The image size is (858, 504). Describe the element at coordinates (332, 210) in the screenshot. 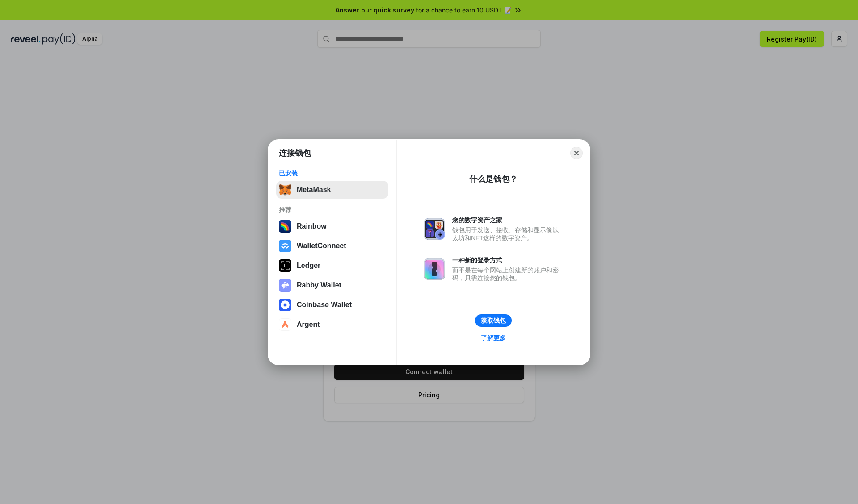

I see `div: 推荐` at that location.